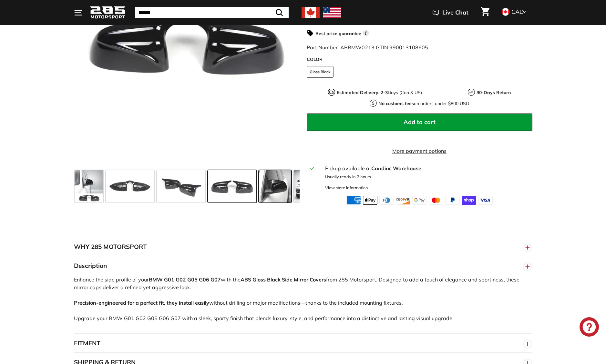 This screenshot has width=606, height=364. Describe the element at coordinates (455, 13) in the screenshot. I see `span: Live Chat` at that location.